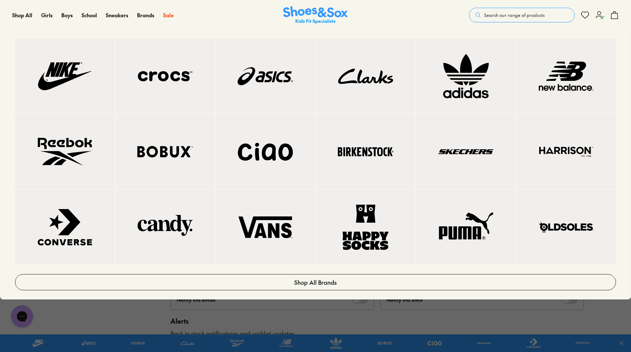 Image resolution: width=631 pixels, height=352 pixels. What do you see at coordinates (47, 15) in the screenshot?
I see `a: Girls` at bounding box center [47, 15].